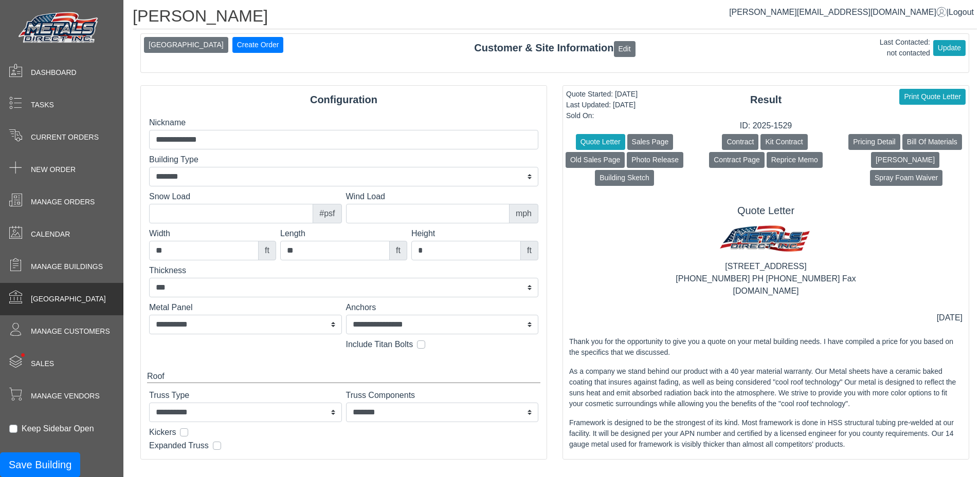  Describe the element at coordinates (327, 213) in the screenshot. I see `div: #psf` at that location.